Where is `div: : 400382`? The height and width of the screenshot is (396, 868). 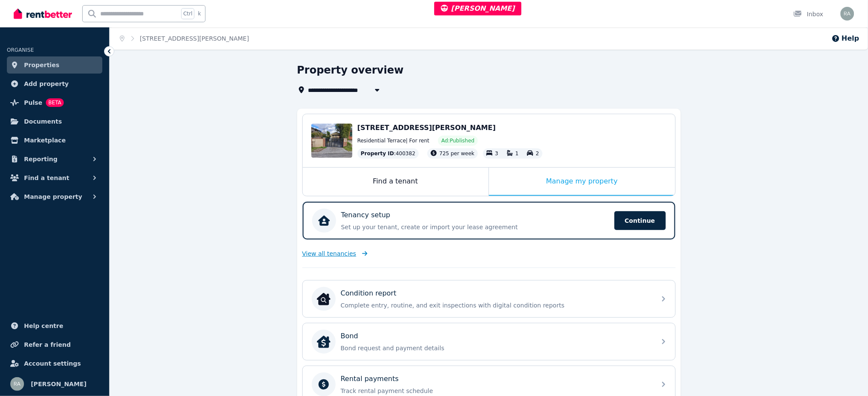 div: : 400382 is located at coordinates (389, 154).